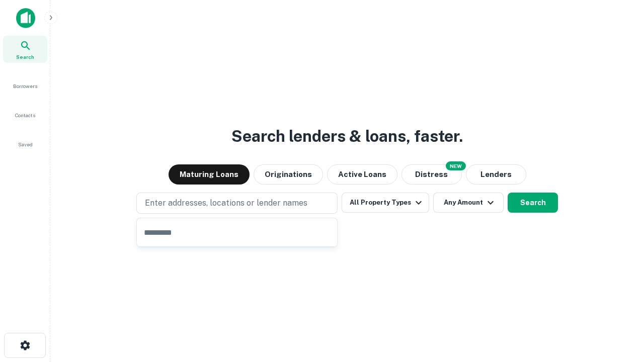 The height and width of the screenshot is (362, 644). Describe the element at coordinates (237, 203) in the screenshot. I see `button: Enter addresses, locations or lender names` at that location.